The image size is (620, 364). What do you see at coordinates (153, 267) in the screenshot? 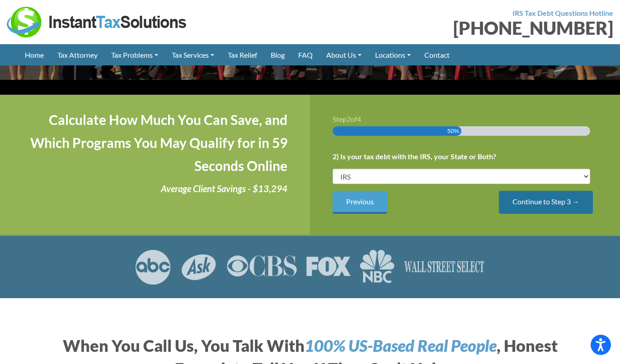
I see `img: ABC` at bounding box center [153, 267].